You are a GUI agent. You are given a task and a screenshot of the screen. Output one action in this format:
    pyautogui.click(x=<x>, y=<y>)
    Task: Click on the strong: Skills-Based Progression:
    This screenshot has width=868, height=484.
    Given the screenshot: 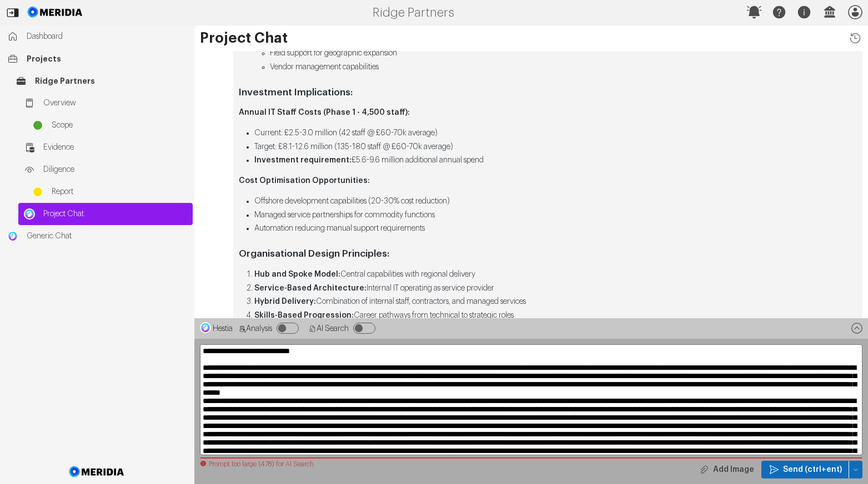 What is the action you would take?
    pyautogui.click(x=304, y=316)
    